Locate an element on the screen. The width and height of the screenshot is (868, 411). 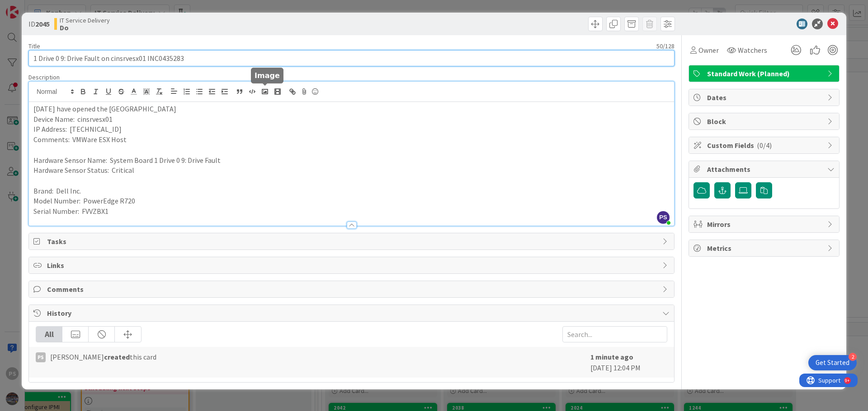
span: Tasks is located at coordinates (352, 242).